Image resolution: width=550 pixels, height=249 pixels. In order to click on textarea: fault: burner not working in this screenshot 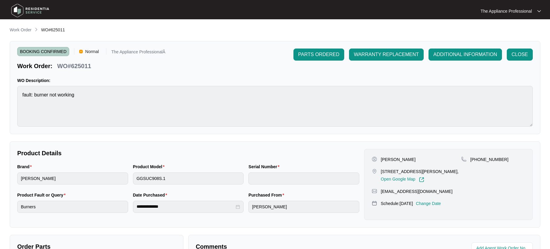, I will do `click(275, 106)`.